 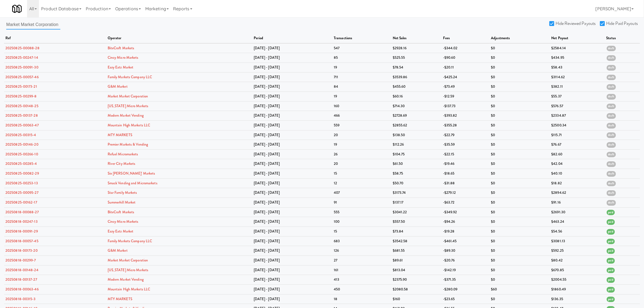 What do you see at coordinates (466, 260) in the screenshot?
I see `td: -$20.76` at bounding box center [466, 260].